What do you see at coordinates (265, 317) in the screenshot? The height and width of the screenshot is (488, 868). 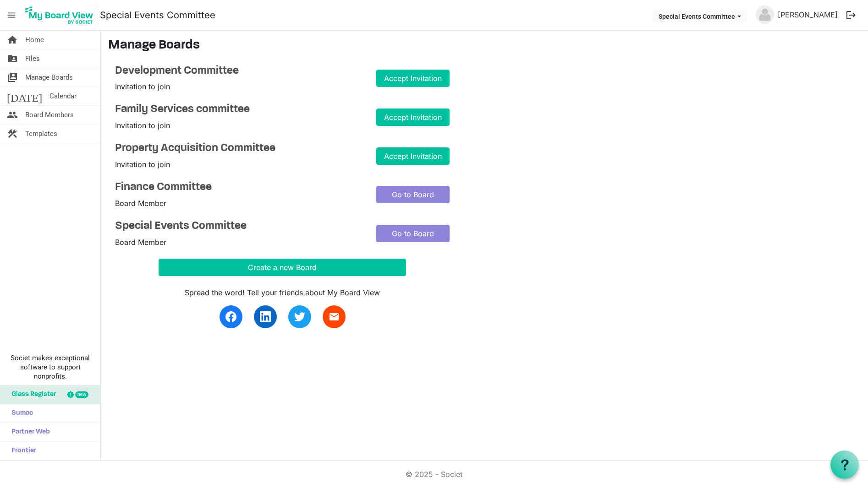 I see `img: linkedin.svg` at bounding box center [265, 317].